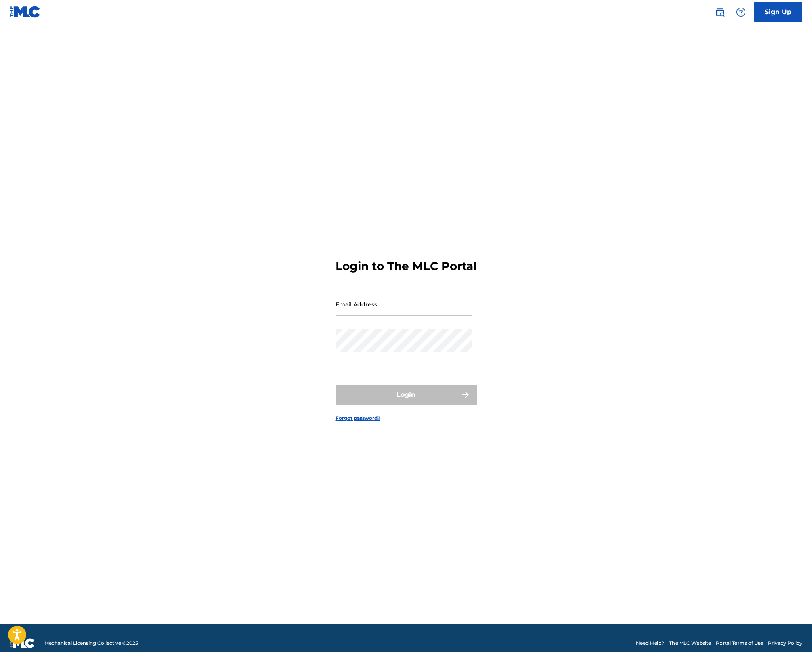 Image resolution: width=812 pixels, height=652 pixels. Describe the element at coordinates (792, 633) in the screenshot. I see `div: Chat Widget` at that location.